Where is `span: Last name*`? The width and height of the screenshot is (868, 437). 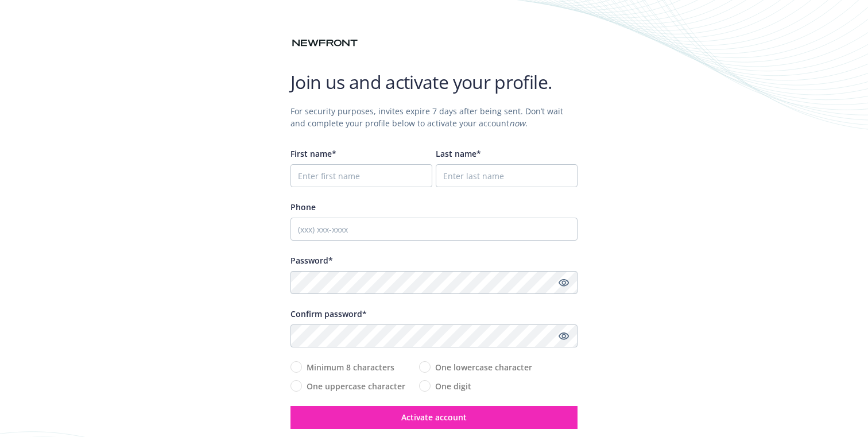 span: Last name* is located at coordinates (458, 154).